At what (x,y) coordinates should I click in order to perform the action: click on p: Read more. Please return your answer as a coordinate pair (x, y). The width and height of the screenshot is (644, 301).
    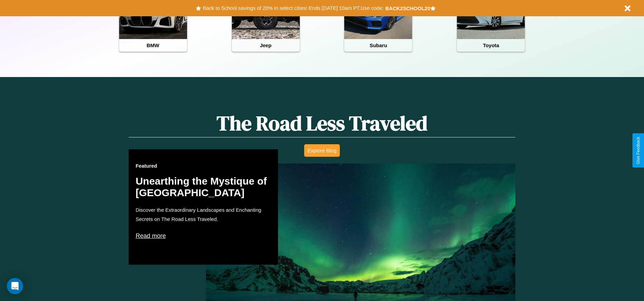
    Looking at the image, I should click on (203, 236).